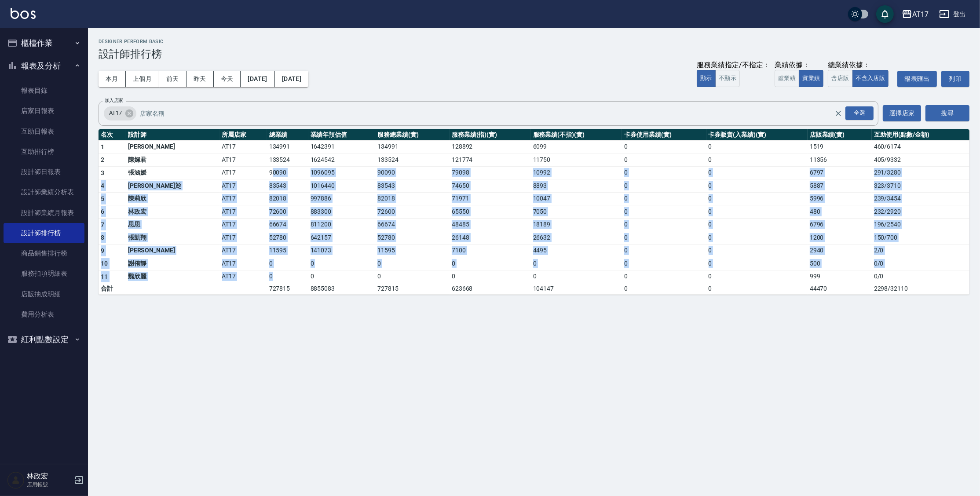 The width and height of the screenshot is (980, 496). What do you see at coordinates (173, 277) in the screenshot?
I see `td: 魏欣麗` at bounding box center [173, 277].